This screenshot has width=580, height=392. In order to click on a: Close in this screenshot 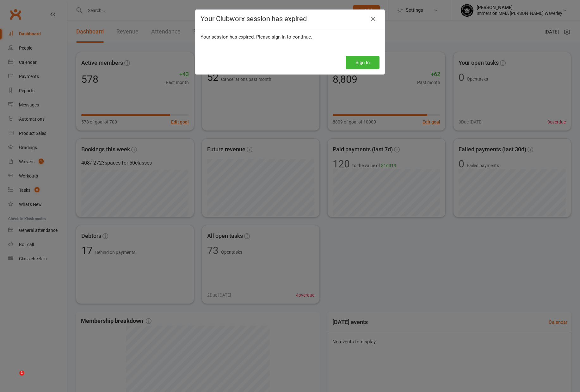, I will do `click(374, 19)`.